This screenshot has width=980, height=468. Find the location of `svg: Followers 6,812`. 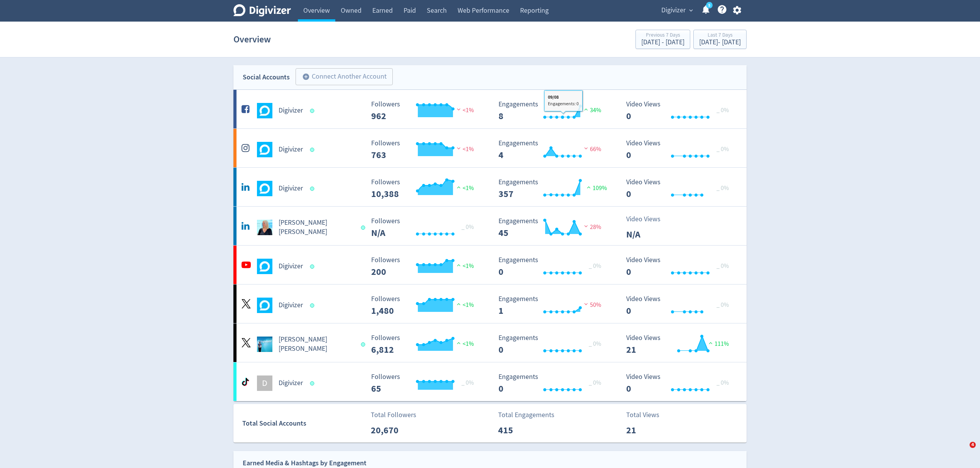

svg: Followers 6,812 is located at coordinates (425, 345).